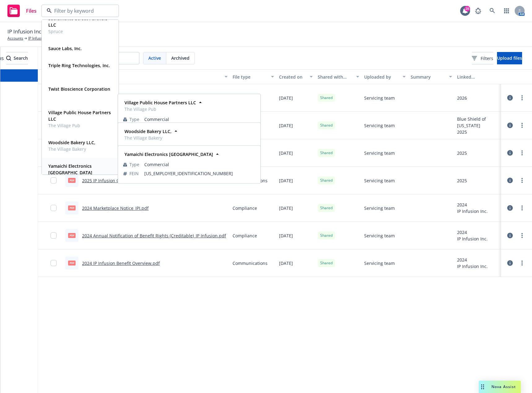 The image size is (532, 393). I want to click on span: Upload files, so click(509, 58).